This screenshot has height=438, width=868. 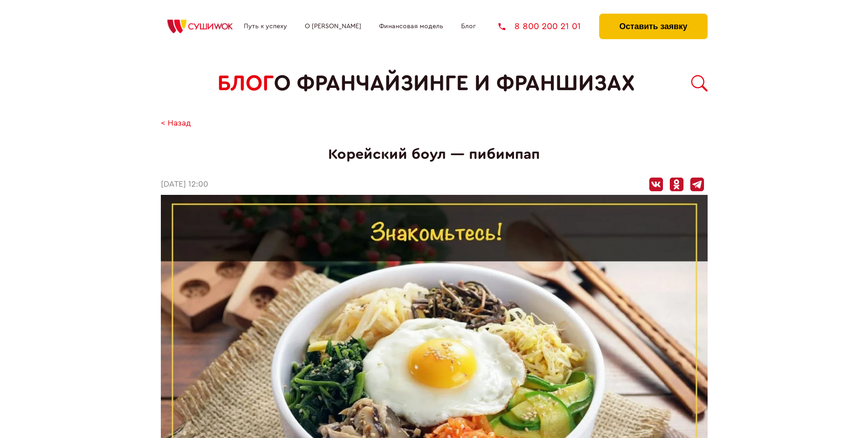 I want to click on h1: Корейский боул ― пибимпап, so click(x=434, y=154).